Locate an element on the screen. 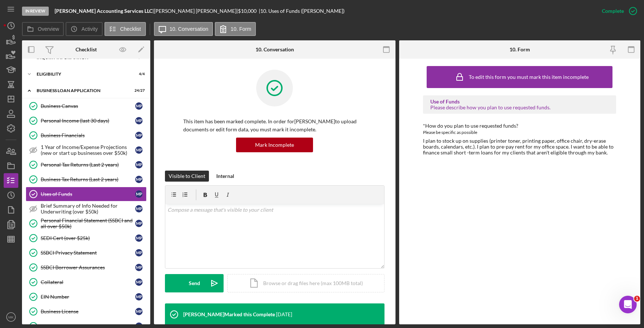  div: Business Canvas is located at coordinates (88, 106).